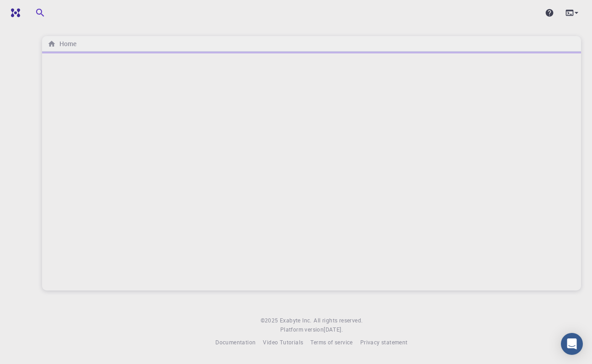 The image size is (592, 364). I want to click on div: Open Intercom Messenger, so click(572, 344).